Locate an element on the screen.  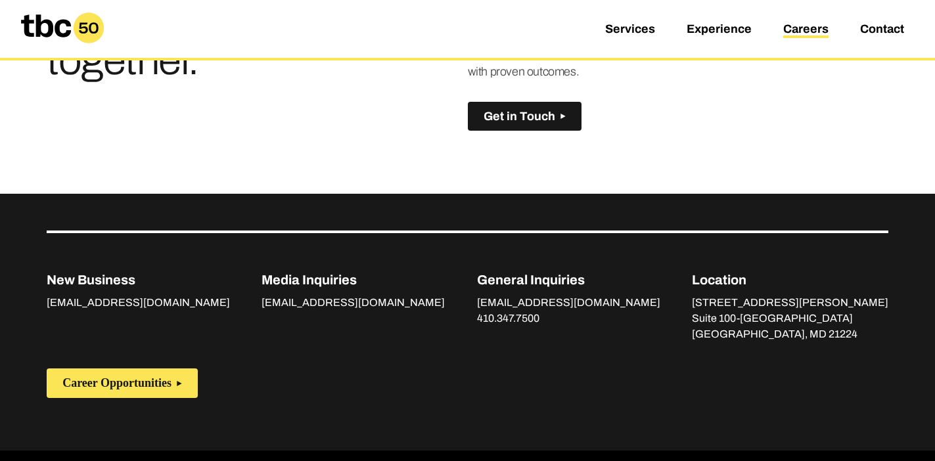
p: Location is located at coordinates (790, 280).